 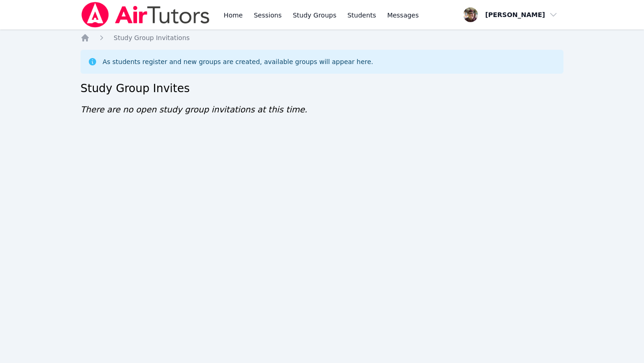 What do you see at coordinates (152, 38) in the screenshot?
I see `span: Study Group Invitations` at bounding box center [152, 38].